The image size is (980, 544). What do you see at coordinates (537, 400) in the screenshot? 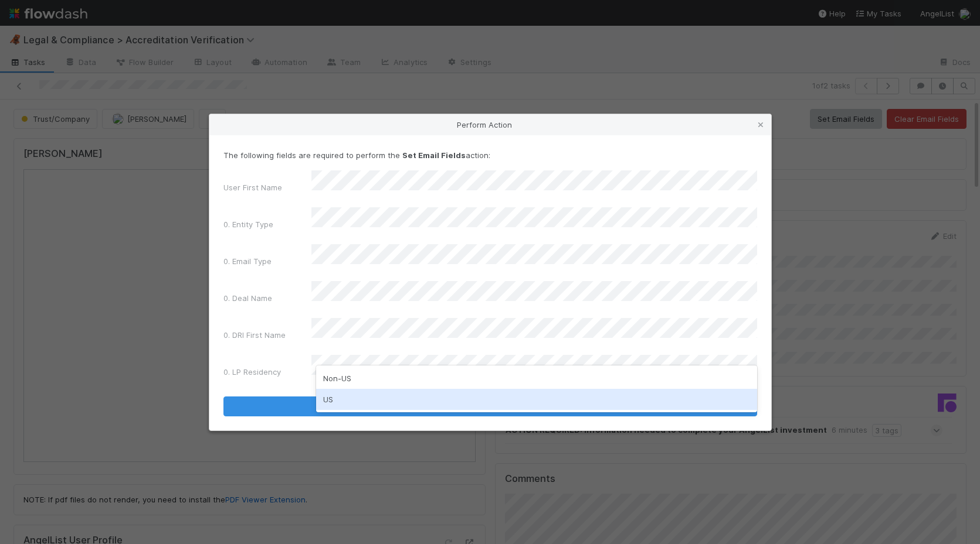
I see `div: US` at bounding box center [537, 400].